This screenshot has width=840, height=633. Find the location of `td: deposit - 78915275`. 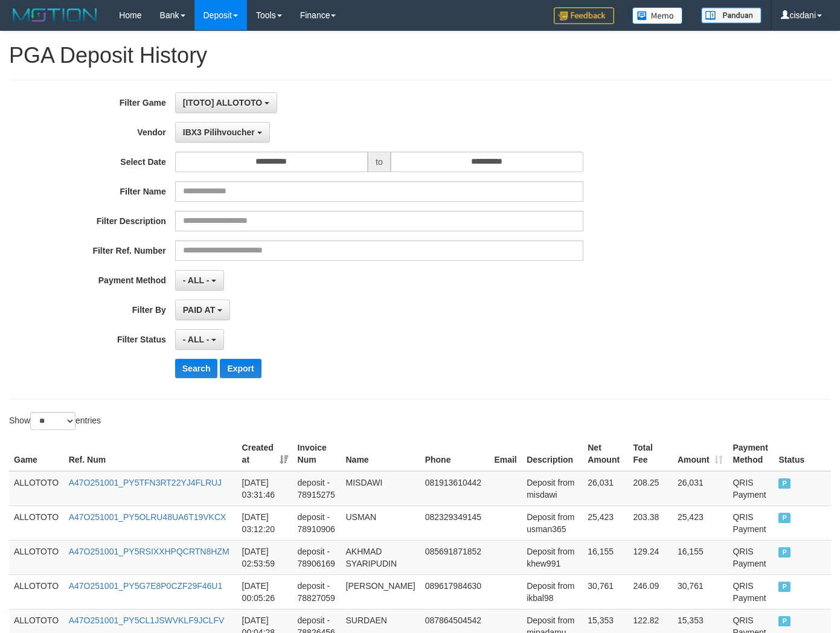

td: deposit - 78915275 is located at coordinates (317, 489).